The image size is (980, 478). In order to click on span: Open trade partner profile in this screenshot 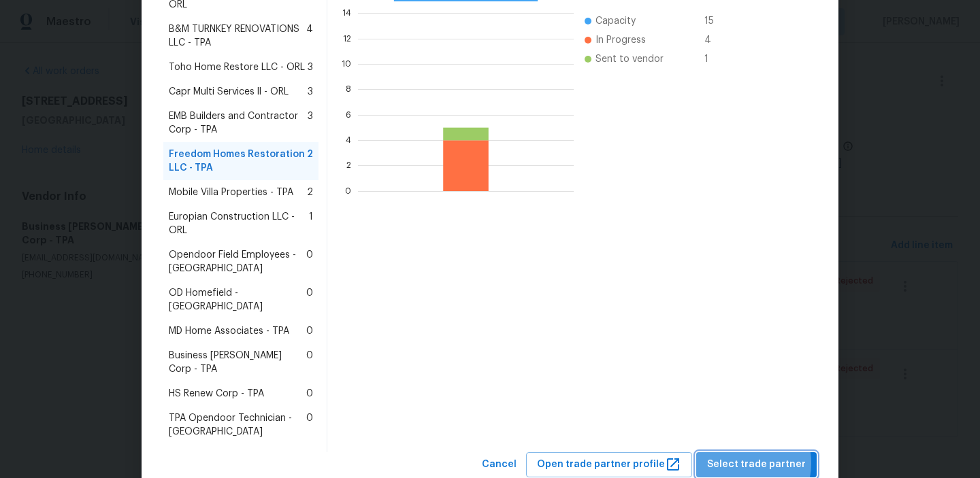, I will do `click(609, 465)`.